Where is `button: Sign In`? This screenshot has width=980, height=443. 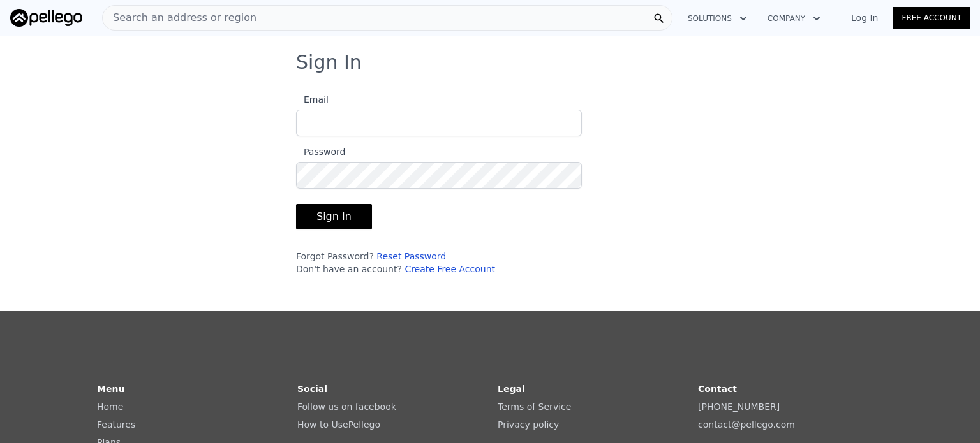 button: Sign In is located at coordinates (334, 217).